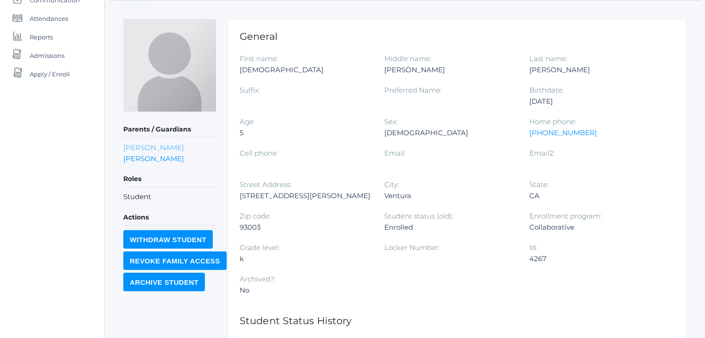 The width and height of the screenshot is (705, 338). Describe the element at coordinates (175, 261) in the screenshot. I see `input: Revoke Family Access` at that location.